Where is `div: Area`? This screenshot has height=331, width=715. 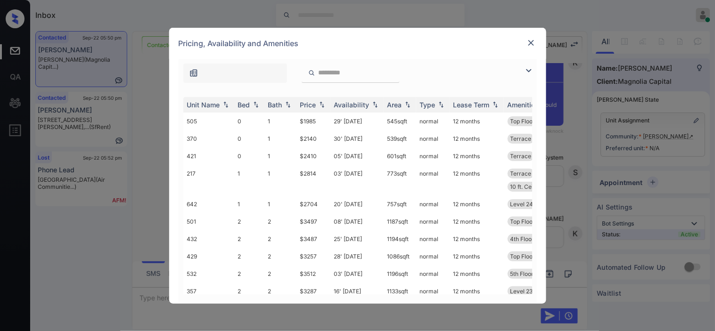
div: Area is located at coordinates (394, 105).